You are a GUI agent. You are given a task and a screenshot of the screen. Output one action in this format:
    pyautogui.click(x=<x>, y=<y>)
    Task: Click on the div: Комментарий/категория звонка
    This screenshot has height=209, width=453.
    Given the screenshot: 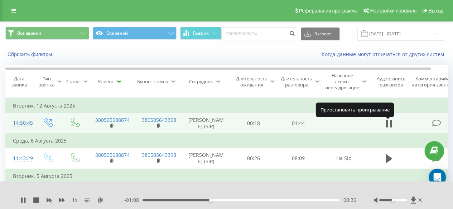 What is the action you would take?
    pyautogui.click(x=432, y=82)
    